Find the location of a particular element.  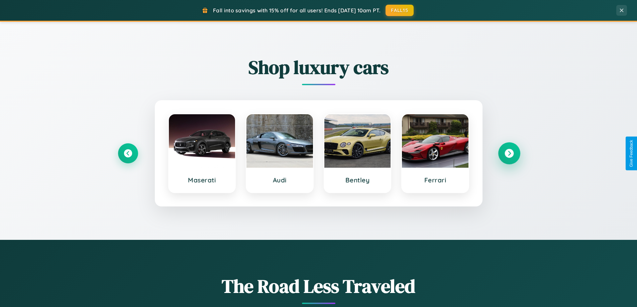

div: Give Feedback is located at coordinates (632, 154).